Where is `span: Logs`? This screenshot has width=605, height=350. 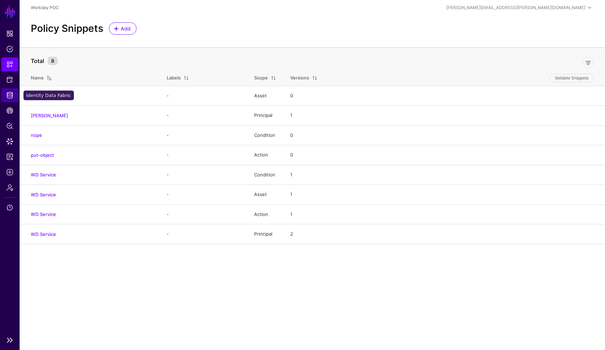
span: Logs is located at coordinates (10, 172).